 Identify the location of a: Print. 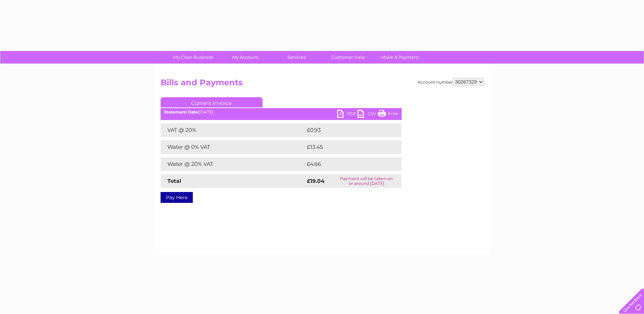
(388, 115).